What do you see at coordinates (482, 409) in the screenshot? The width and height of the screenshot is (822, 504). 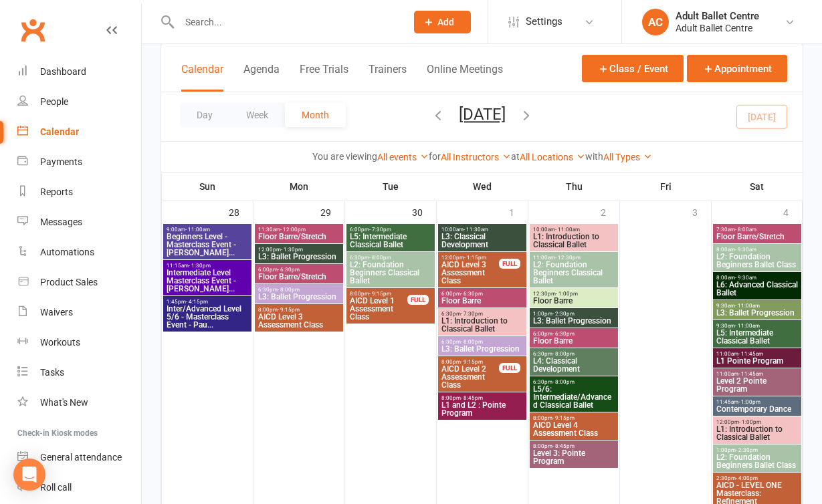 I see `span: L1 and L2 : Pointe Program` at bounding box center [482, 409].